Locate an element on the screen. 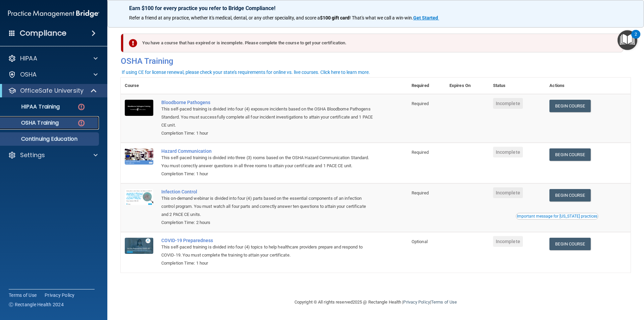  img: exclamation-circle-solid-danger.72ef9ffc.png is located at coordinates (133, 43).